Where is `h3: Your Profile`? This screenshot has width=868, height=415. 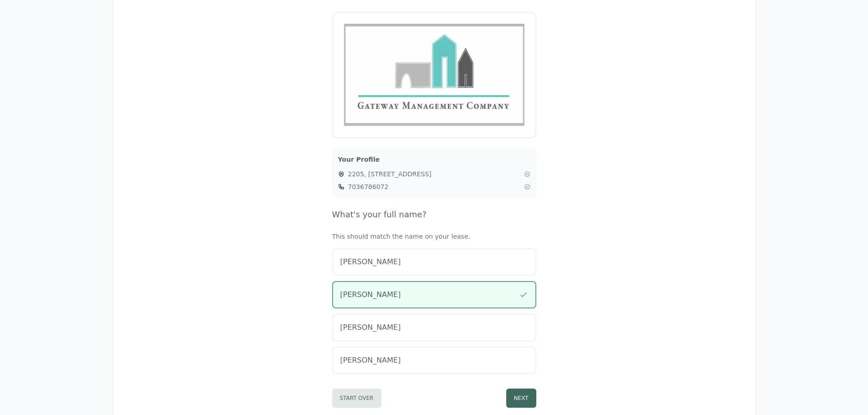 h3: Your Profile is located at coordinates (434, 159).